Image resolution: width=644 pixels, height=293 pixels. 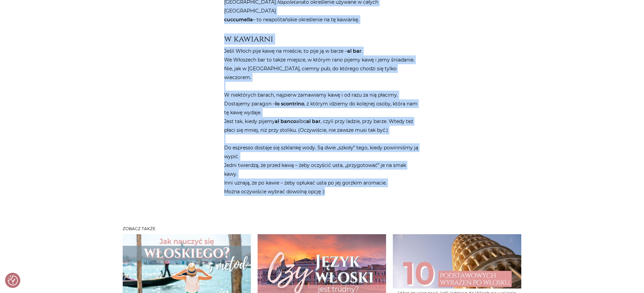 What do you see at coordinates (322, 229) in the screenshot?
I see `h3: Zobacz także` at bounding box center [322, 229].